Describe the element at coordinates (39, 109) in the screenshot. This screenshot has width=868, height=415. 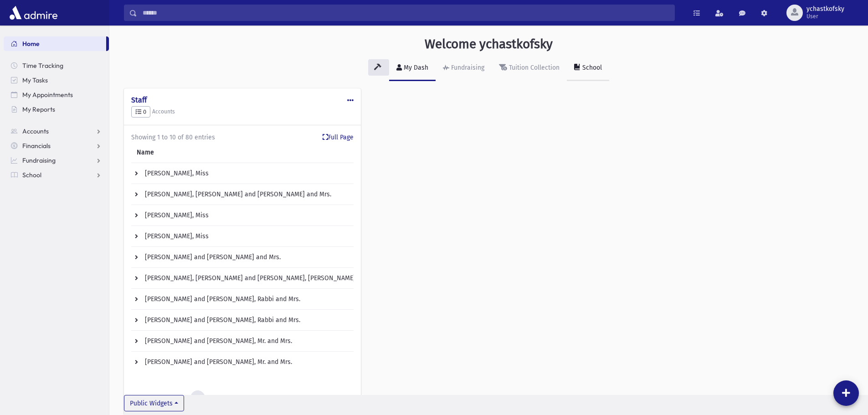
I see `span: My Reports` at that location.